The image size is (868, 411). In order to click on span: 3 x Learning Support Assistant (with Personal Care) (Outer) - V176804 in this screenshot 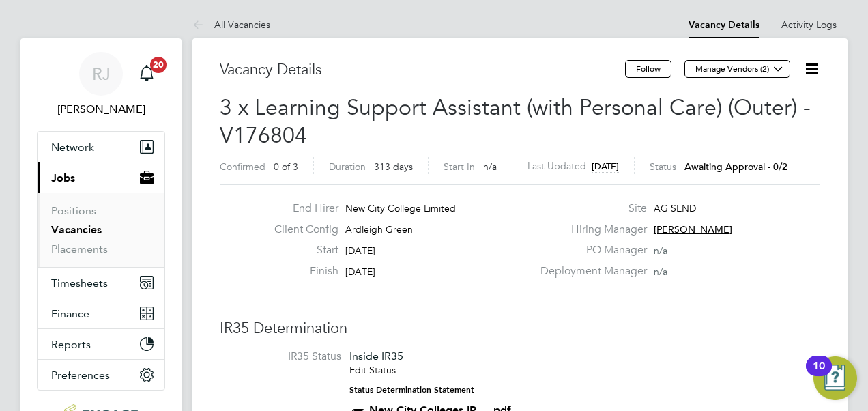, I will do `click(515, 122)`.